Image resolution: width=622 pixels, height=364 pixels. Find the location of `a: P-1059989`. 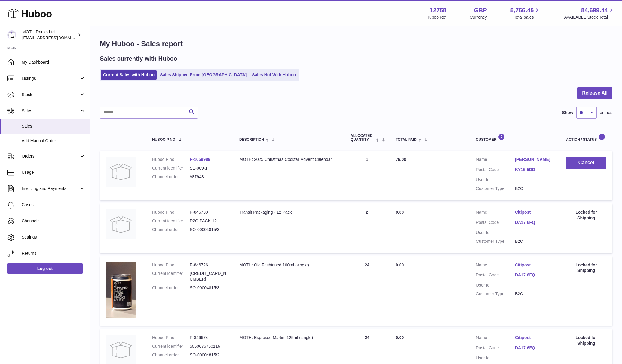

a: P-1059989 is located at coordinates (200, 159).